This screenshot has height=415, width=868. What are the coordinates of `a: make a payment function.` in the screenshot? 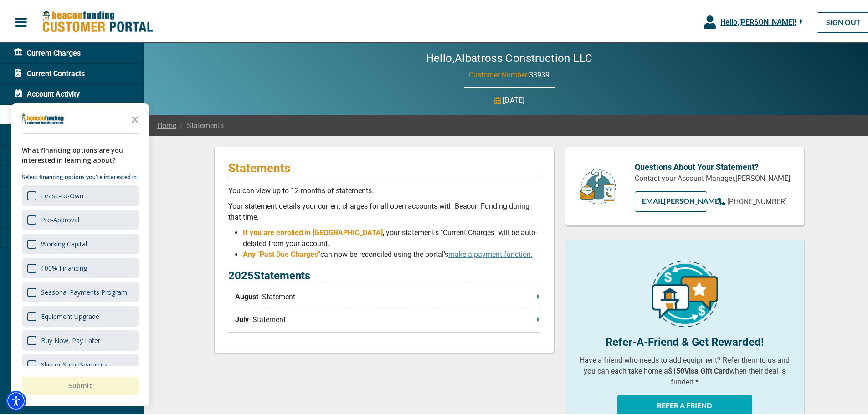 It's located at (490, 252).